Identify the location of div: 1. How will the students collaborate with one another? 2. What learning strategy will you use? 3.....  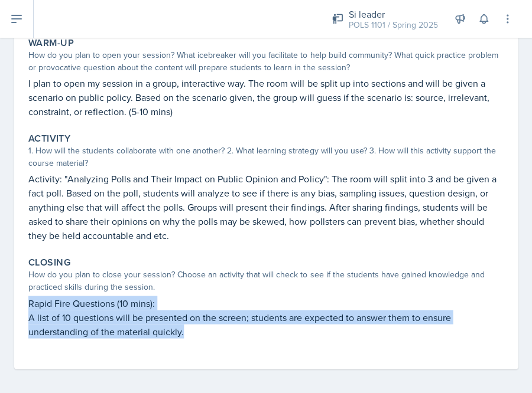
(266, 157).